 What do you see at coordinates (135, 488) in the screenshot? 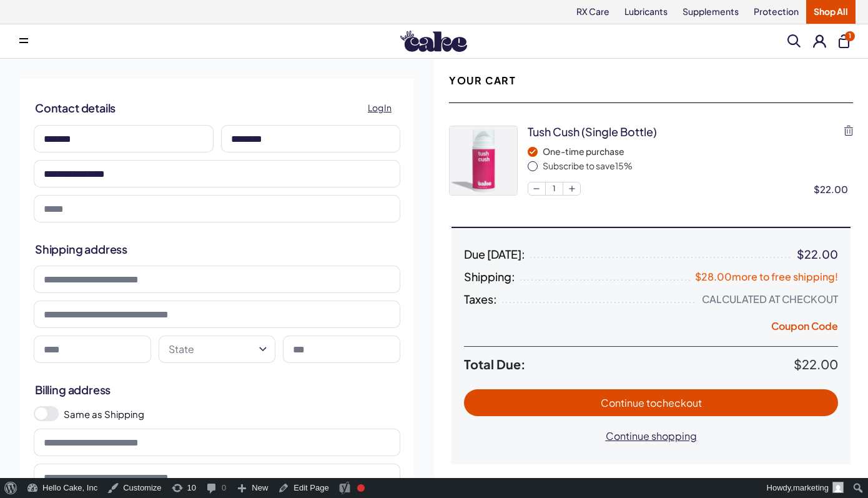
I see `a: Customize` at bounding box center [135, 488].